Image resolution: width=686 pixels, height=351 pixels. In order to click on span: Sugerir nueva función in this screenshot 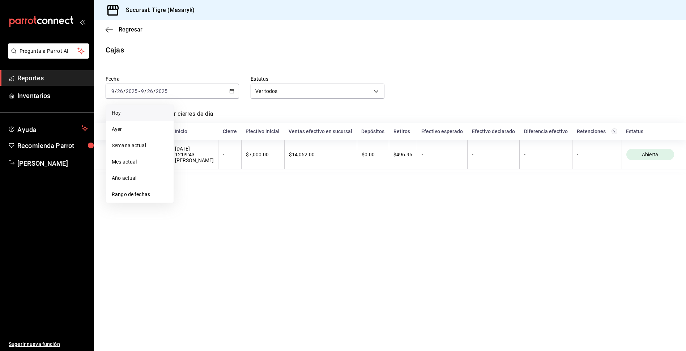, I will do `click(48, 344)`.